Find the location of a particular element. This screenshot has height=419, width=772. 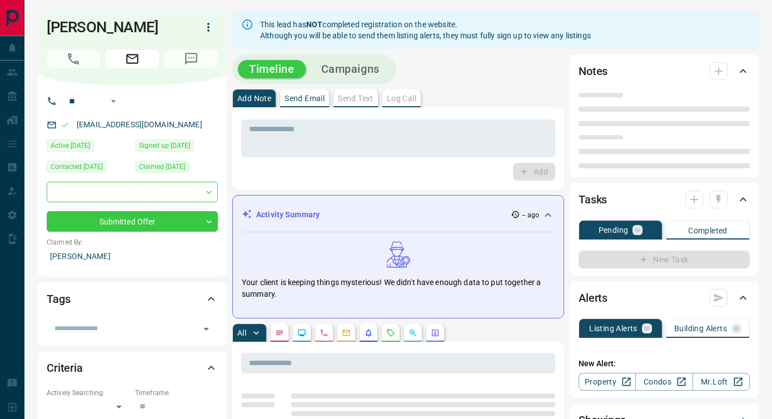

span: Email is located at coordinates (132, 59).